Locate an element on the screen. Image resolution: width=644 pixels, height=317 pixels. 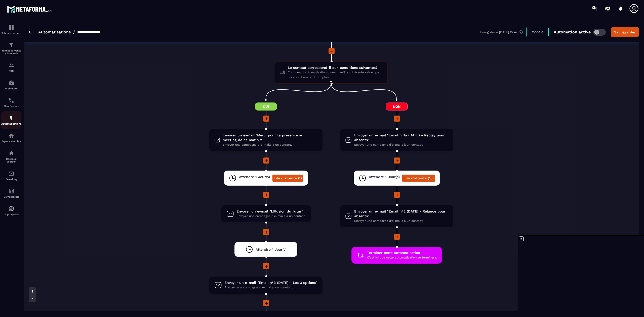
p: E-mailing is located at coordinates (11, 179).